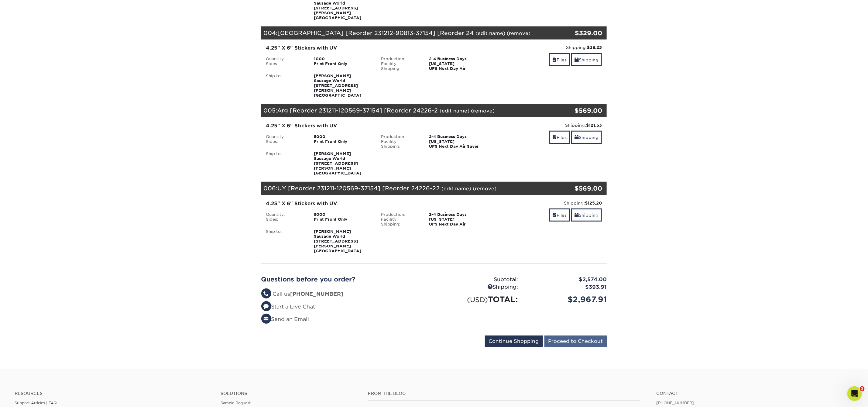 The width and height of the screenshot is (868, 407). I want to click on h4: From the Blog, so click(504, 393).